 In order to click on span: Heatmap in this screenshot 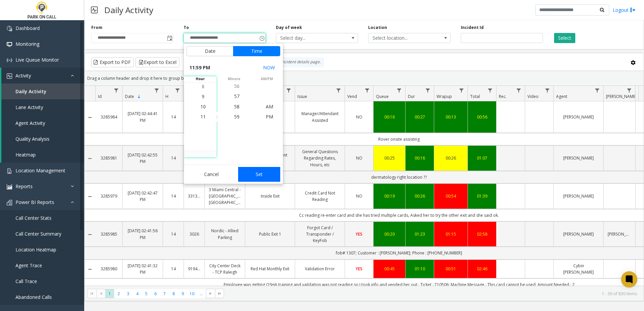, I will do `click(25, 155)`.